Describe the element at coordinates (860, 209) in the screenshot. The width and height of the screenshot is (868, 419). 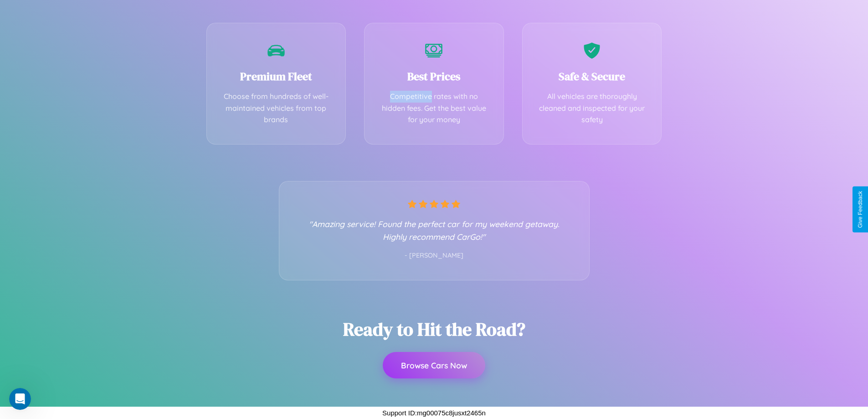
I see `div: Give Feedback` at that location.